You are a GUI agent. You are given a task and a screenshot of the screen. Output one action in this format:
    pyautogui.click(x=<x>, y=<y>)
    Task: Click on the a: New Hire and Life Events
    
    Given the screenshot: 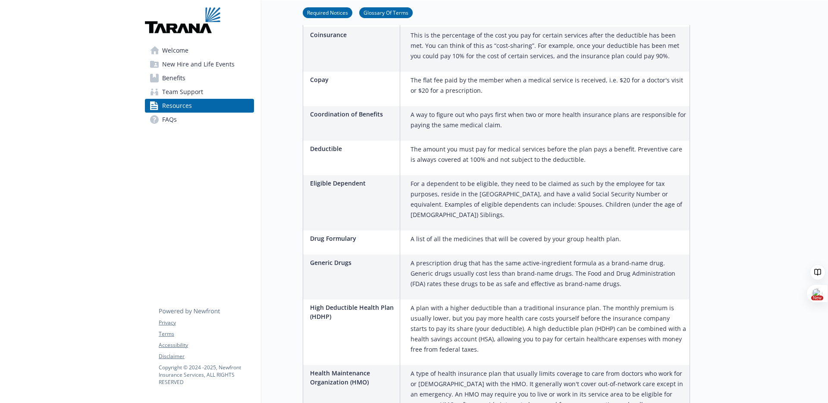 What is the action you would take?
    pyautogui.click(x=199, y=64)
    